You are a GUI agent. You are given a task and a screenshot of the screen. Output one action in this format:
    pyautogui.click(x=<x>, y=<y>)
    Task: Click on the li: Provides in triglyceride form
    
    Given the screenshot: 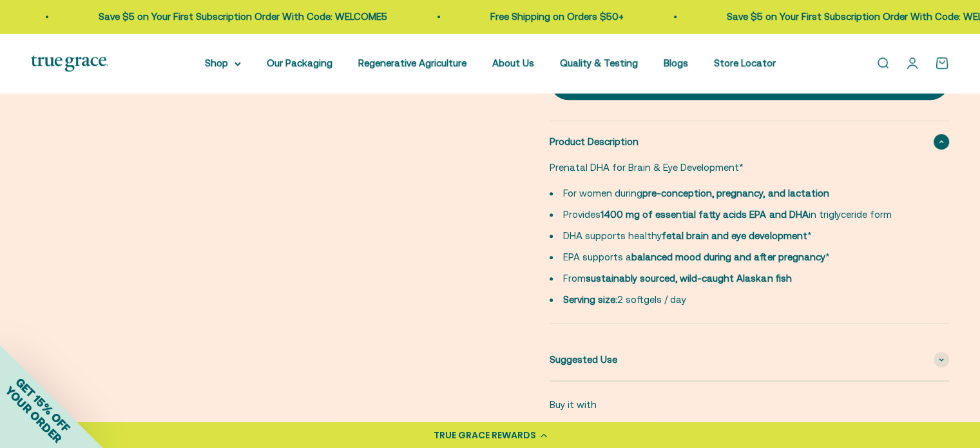 What is the action you would take?
    pyautogui.click(x=742, y=215)
    